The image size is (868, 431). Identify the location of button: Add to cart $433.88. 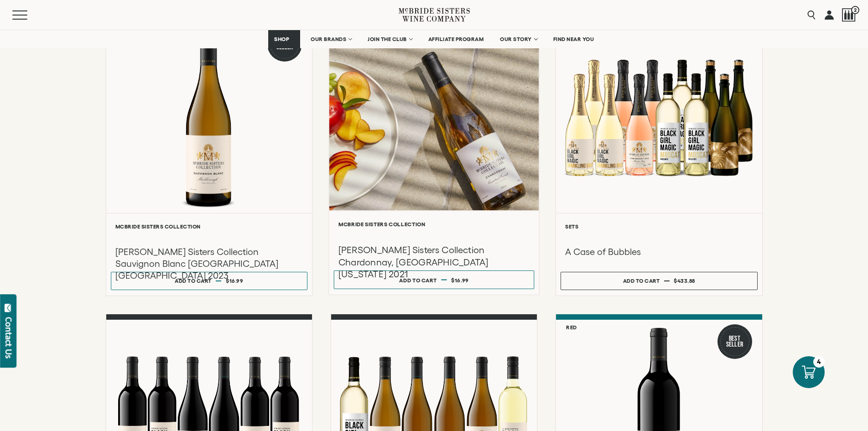
(658, 281).